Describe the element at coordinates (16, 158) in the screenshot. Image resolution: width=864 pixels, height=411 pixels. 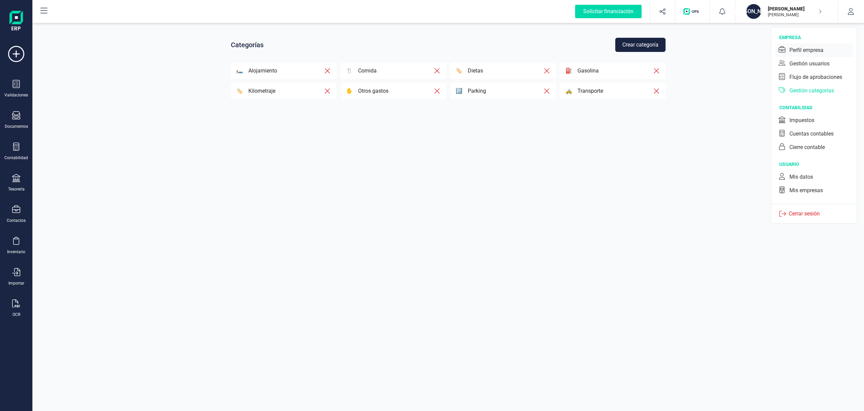
I see `div: Contabilidad` at that location.